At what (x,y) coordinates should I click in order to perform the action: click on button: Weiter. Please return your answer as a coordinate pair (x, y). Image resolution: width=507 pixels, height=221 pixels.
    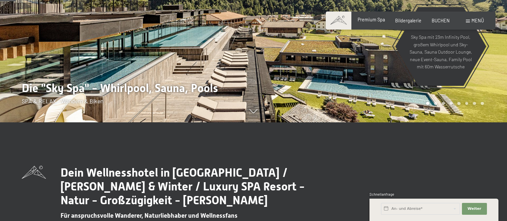
    Looking at the image, I should click on (474, 209).